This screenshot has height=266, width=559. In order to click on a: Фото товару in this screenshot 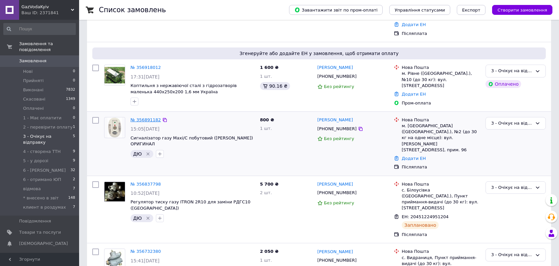, I will do `click(115, 192)`.